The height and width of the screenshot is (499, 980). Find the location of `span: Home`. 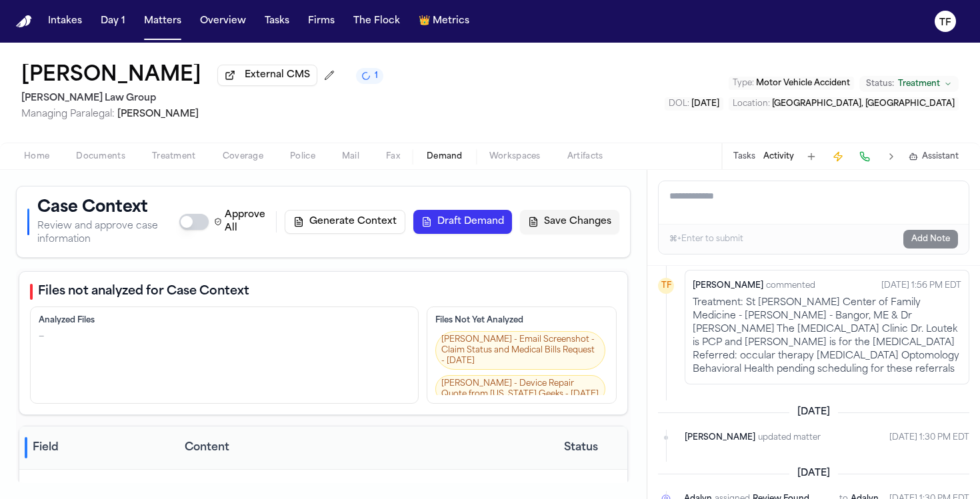

span: Home is located at coordinates (37, 157).